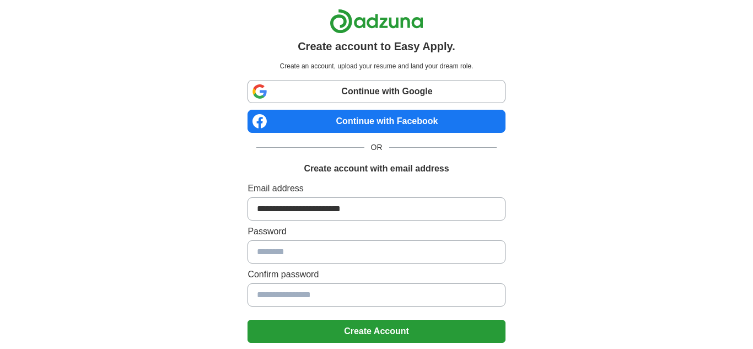 This screenshot has width=753, height=349. Describe the element at coordinates (376, 147) in the screenshot. I see `span: OR` at that location.